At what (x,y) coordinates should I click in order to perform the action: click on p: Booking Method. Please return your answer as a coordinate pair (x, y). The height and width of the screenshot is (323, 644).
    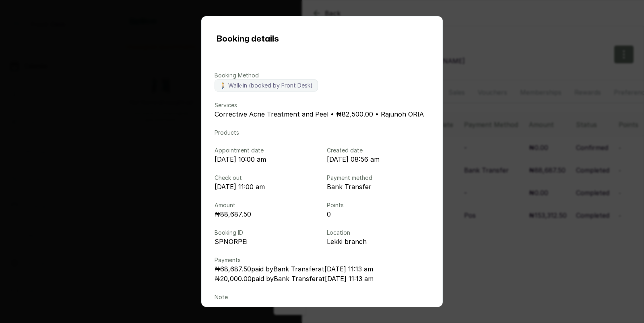
    Looking at the image, I should click on (322, 75).